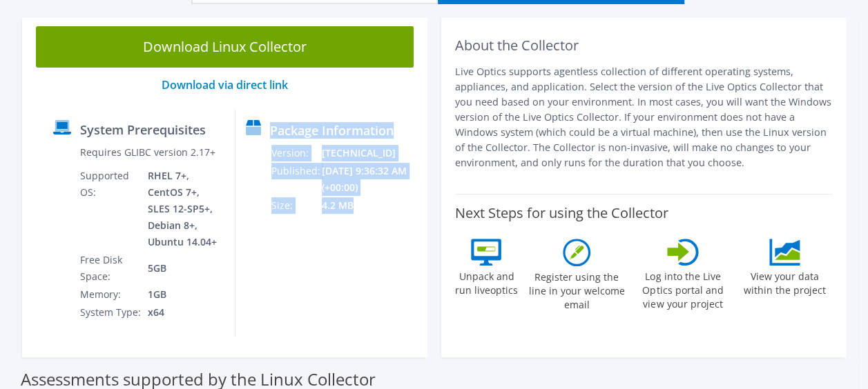  Describe the element at coordinates (185, 312) in the screenshot. I see `td: x64` at that location.